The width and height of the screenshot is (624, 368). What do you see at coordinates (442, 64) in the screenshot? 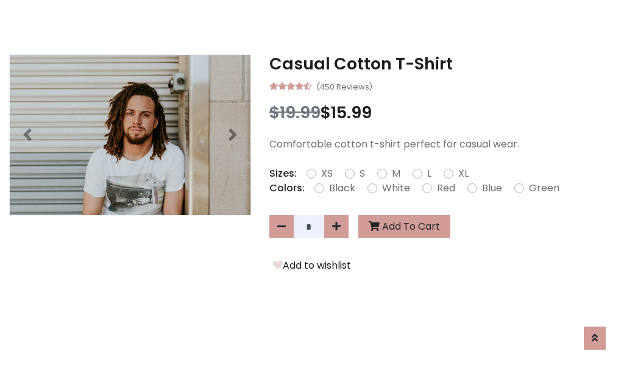
I see `h3: Casual Cotton T-Shirt` at bounding box center [442, 64].